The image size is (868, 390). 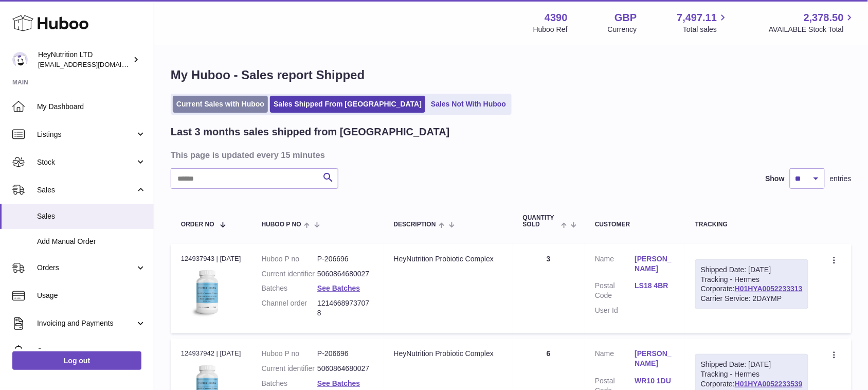 What do you see at coordinates (91, 107) in the screenshot?
I see `span: My Dashboard` at bounding box center [91, 107].